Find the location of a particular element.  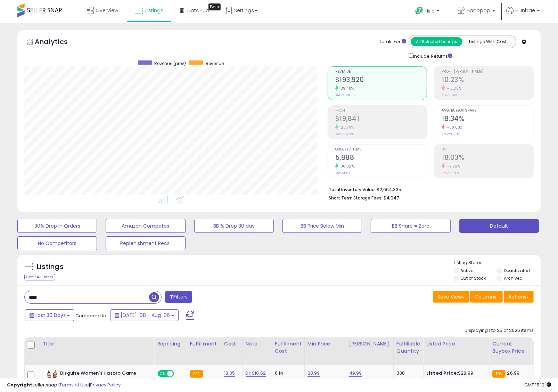

b: Disguise Women's Hasbro Game Mr. Mrs. Potato Head Costume Kit, White/Pink/Red/Grey, One Size is located at coordinates (102, 380).